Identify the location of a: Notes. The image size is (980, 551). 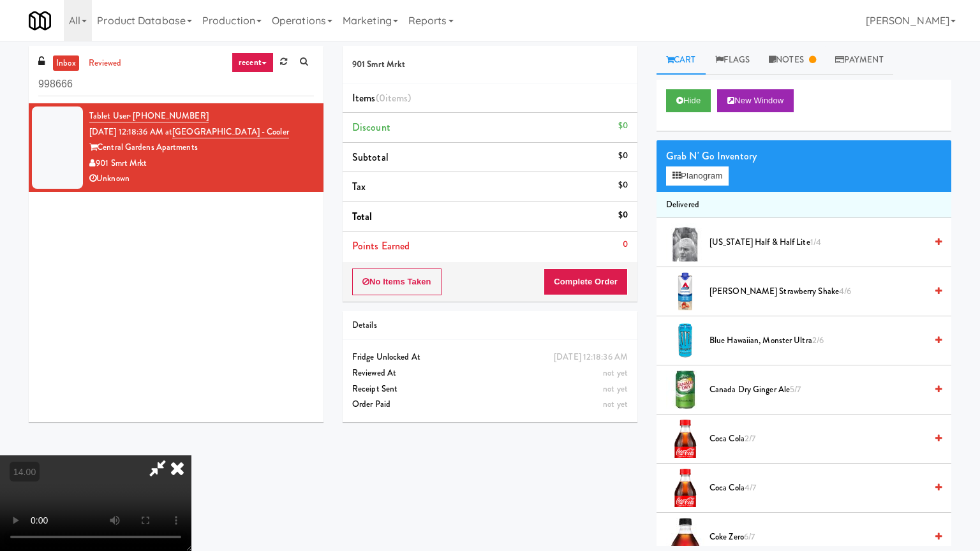
(792, 60).